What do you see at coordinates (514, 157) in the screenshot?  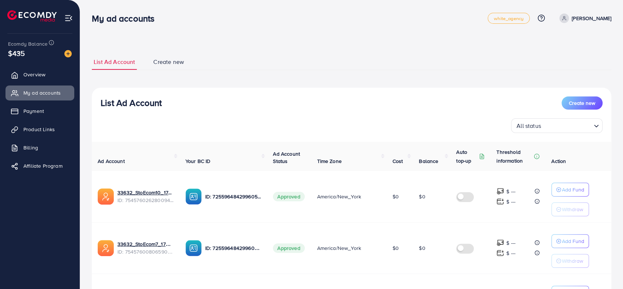 I see `p: Threshold information` at bounding box center [514, 157].